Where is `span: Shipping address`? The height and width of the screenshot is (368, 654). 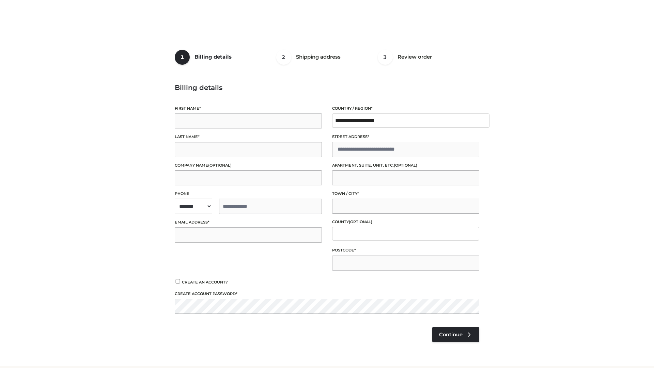
span: Shipping address is located at coordinates (318, 57).